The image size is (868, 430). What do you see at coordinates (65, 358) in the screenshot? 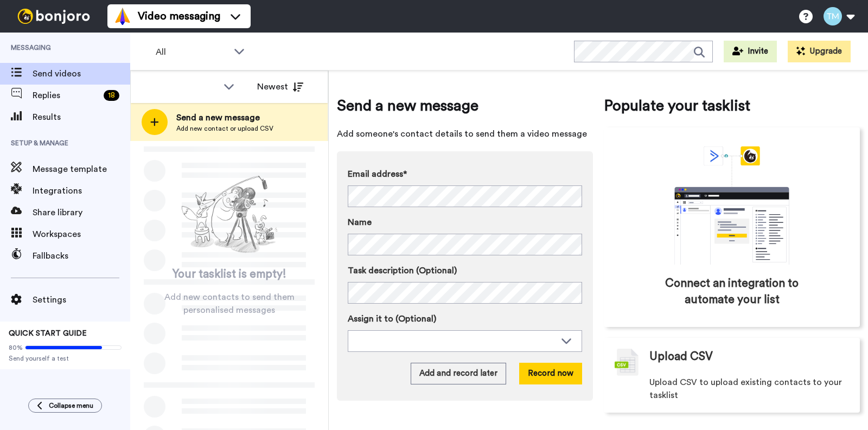
I see `span: Send yourself a test` at bounding box center [65, 358].